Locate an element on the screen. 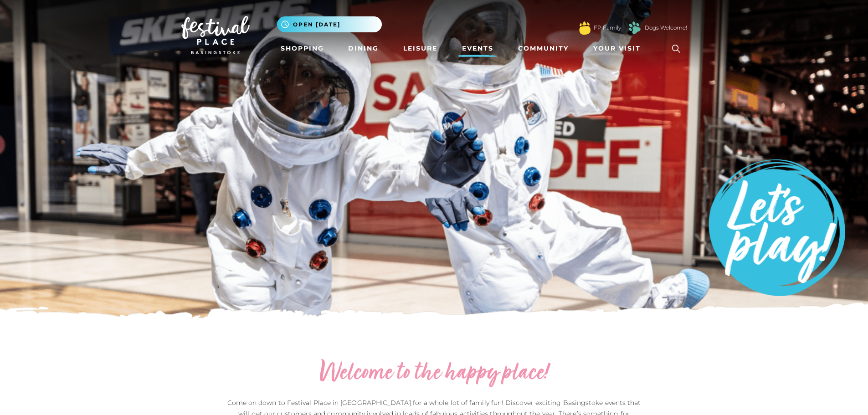  span: Your Visit is located at coordinates (617, 48).